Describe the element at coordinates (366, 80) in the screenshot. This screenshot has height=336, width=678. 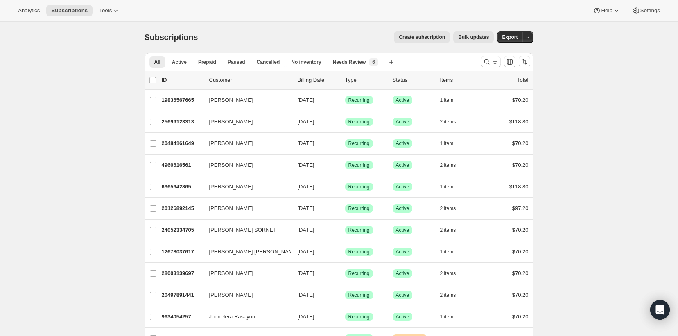
I see `div: Type` at that location.